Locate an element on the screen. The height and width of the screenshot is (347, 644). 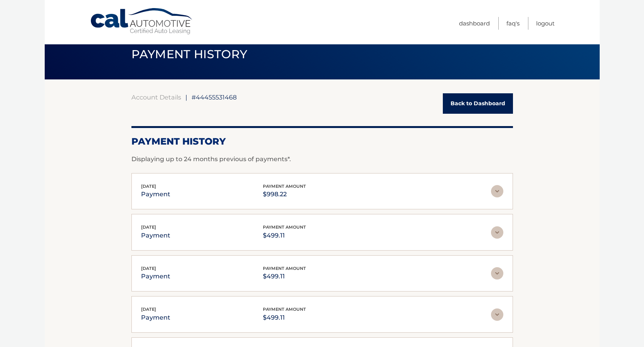
a: Account Details is located at coordinates (156, 97).